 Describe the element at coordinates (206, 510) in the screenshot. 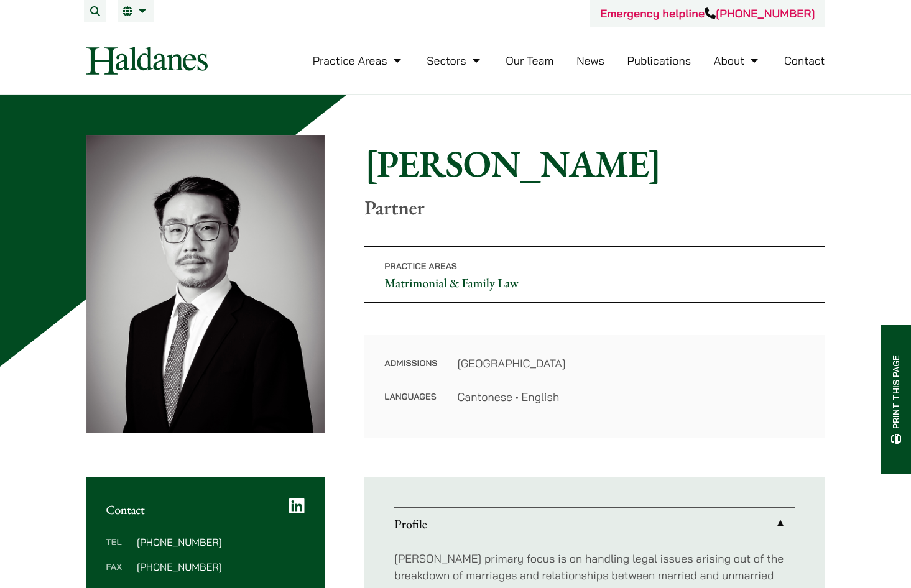

I see `h2: Contact` at that location.